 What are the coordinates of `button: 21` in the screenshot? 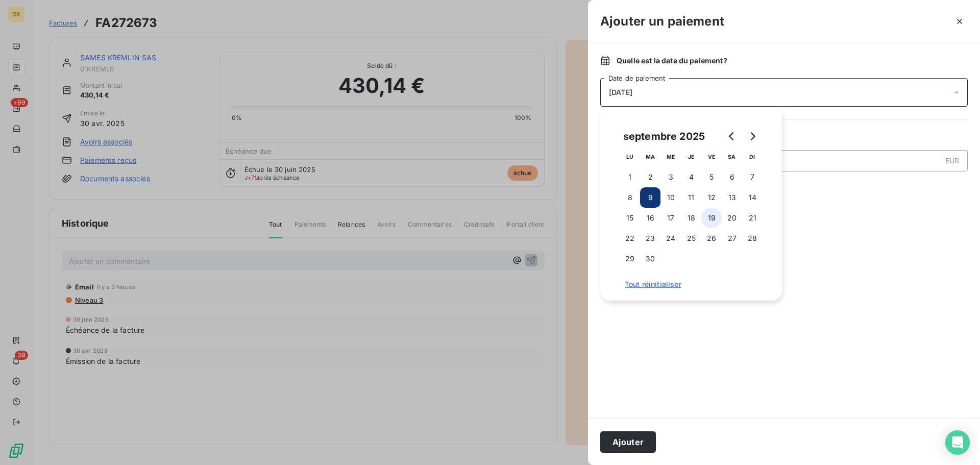 It's located at (753, 218).